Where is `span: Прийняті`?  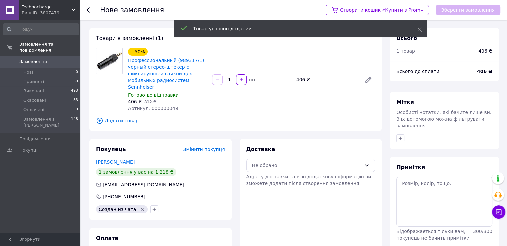 span: Прийняті is located at coordinates (34, 82).